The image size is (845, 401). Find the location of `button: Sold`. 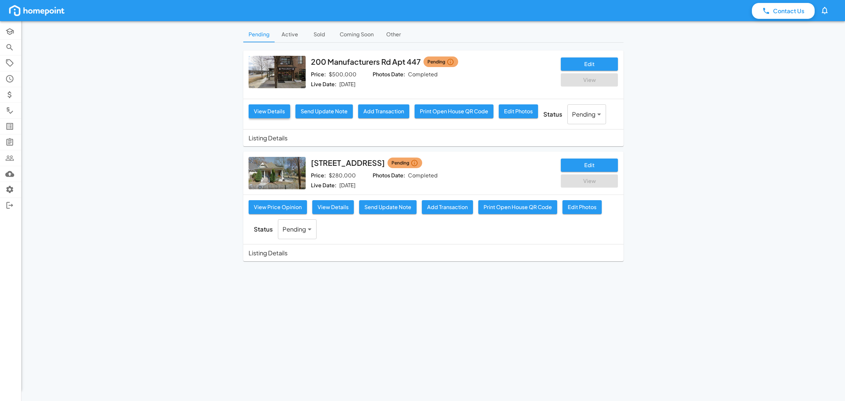

button: Sold is located at coordinates (320, 34).